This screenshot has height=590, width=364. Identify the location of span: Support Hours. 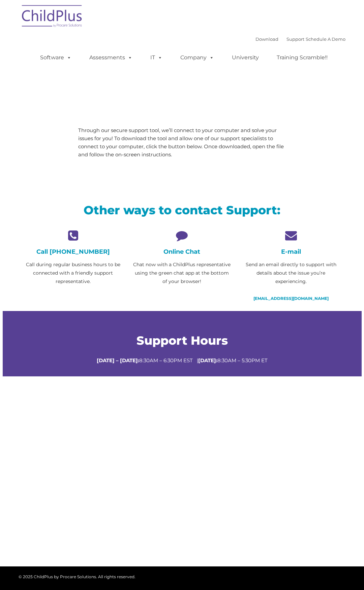
(182, 340).